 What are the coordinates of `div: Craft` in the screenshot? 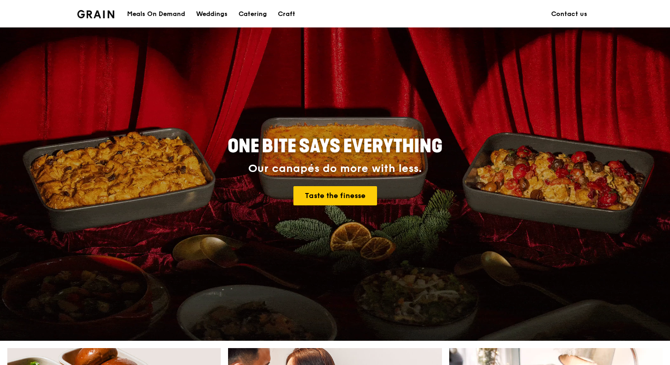 It's located at (287, 14).